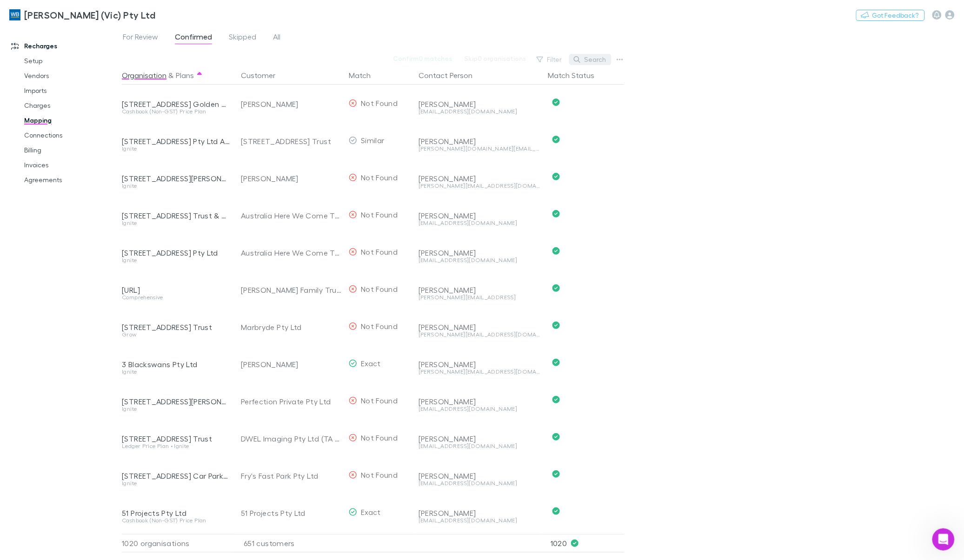  I want to click on span: All, so click(276, 38).